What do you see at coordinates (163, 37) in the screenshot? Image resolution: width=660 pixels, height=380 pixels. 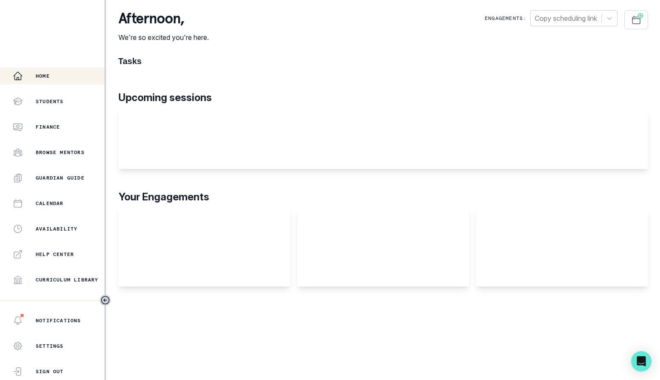 I see `p: We're so excited you're here.` at bounding box center [163, 37].